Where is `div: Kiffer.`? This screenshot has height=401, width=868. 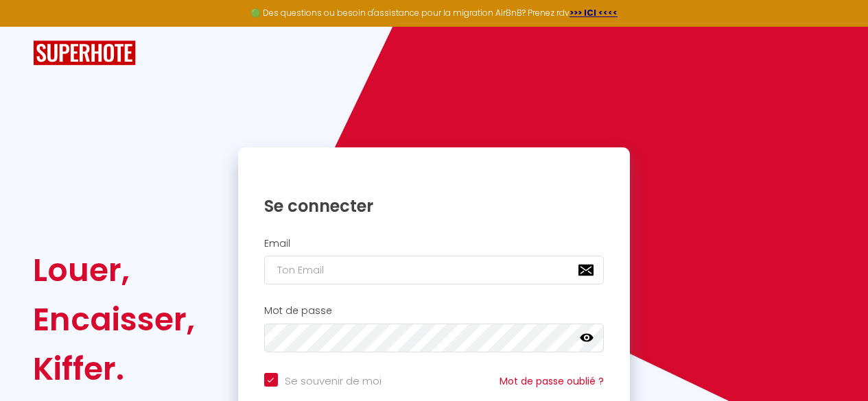 div: Kiffer. is located at coordinates (114, 369).